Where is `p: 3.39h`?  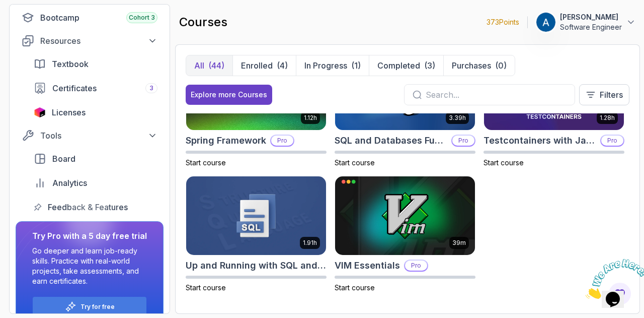
p: 3.39h is located at coordinates (458, 118).